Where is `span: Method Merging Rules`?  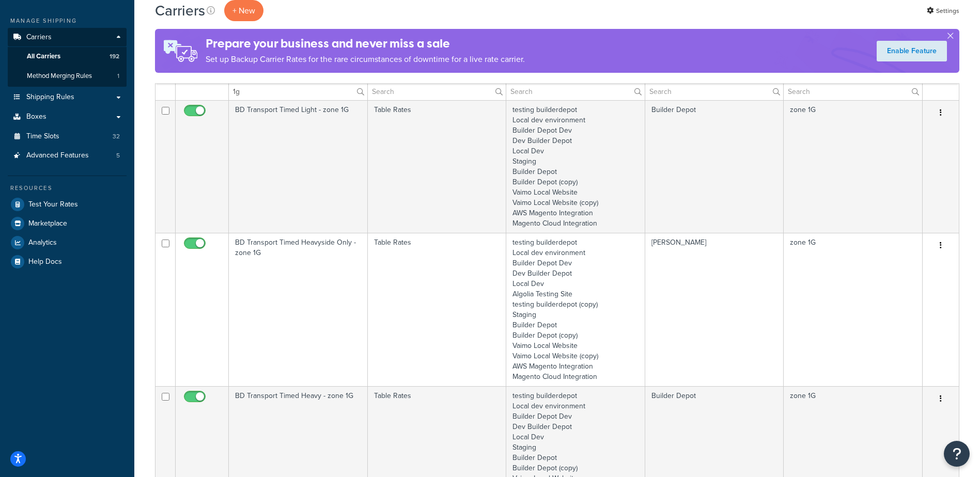 span: Method Merging Rules is located at coordinates (59, 76).